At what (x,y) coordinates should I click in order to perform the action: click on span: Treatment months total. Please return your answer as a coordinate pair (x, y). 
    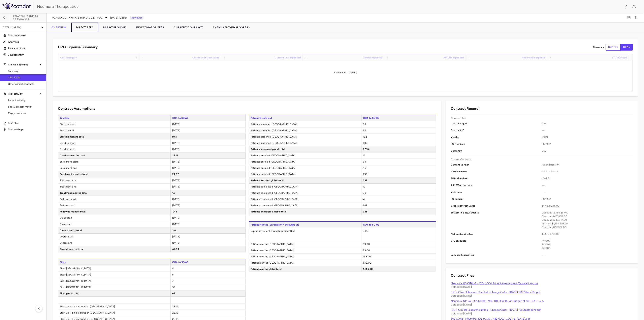
    Looking at the image, I should click on (114, 193).